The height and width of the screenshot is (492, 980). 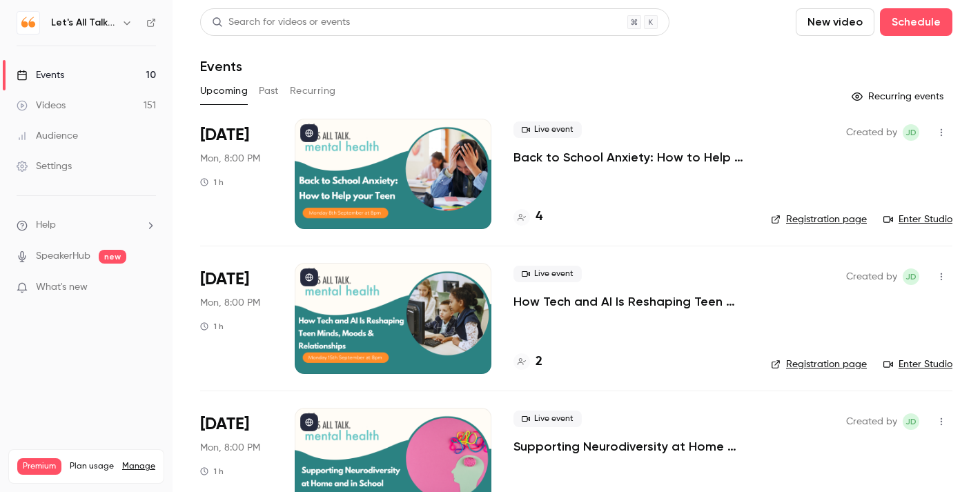 What do you see at coordinates (112, 257) in the screenshot?
I see `span: new` at bounding box center [112, 257].